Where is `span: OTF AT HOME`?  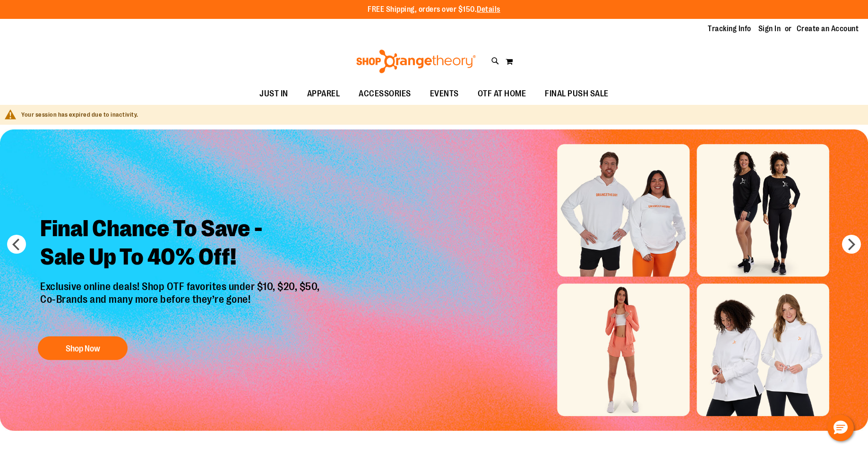
span: OTF AT HOME is located at coordinates (502, 94).